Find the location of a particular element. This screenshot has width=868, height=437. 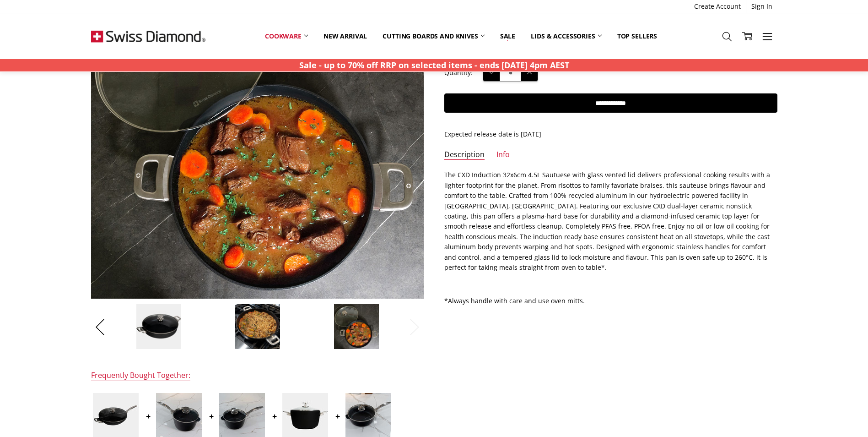

a: Top Sellers is located at coordinates (637, 36).